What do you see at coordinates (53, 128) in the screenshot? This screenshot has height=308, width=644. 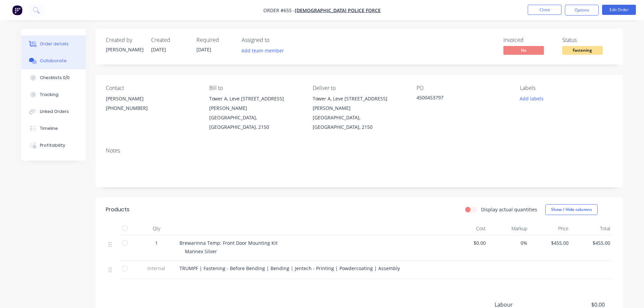 I see `button: Timeline` at bounding box center [53, 128].